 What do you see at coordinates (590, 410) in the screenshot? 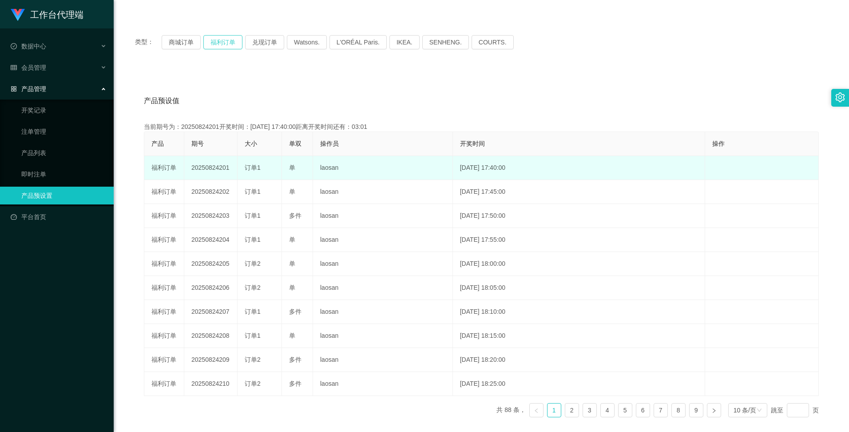
I see `li: 3` at bounding box center [590, 410].